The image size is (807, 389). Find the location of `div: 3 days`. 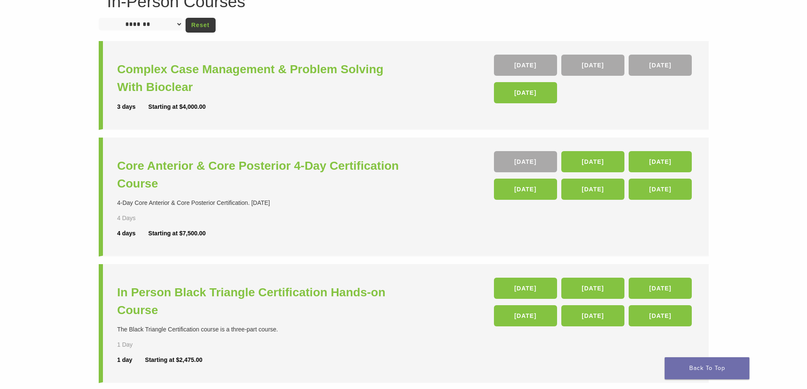

div: 3 days is located at coordinates (133, 107).